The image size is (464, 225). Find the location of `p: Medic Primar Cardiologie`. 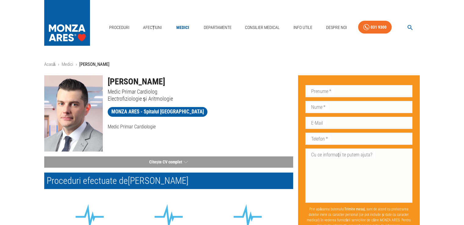

p: Medic Primar Cardiologie is located at coordinates (200, 127).